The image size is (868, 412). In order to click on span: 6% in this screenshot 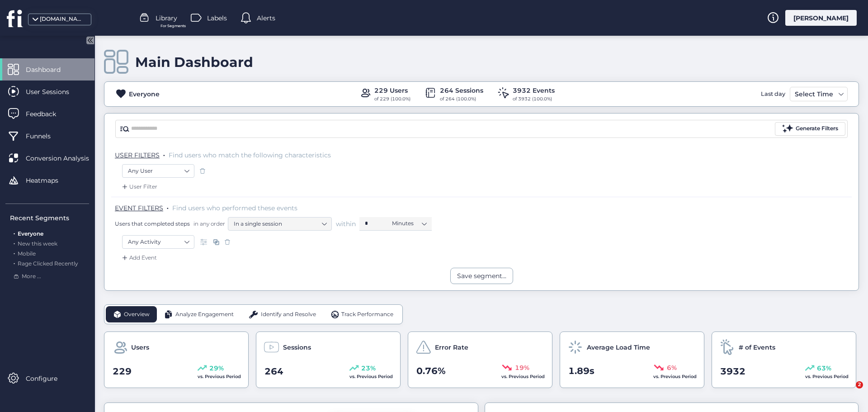, I will do `click(672, 368)`.